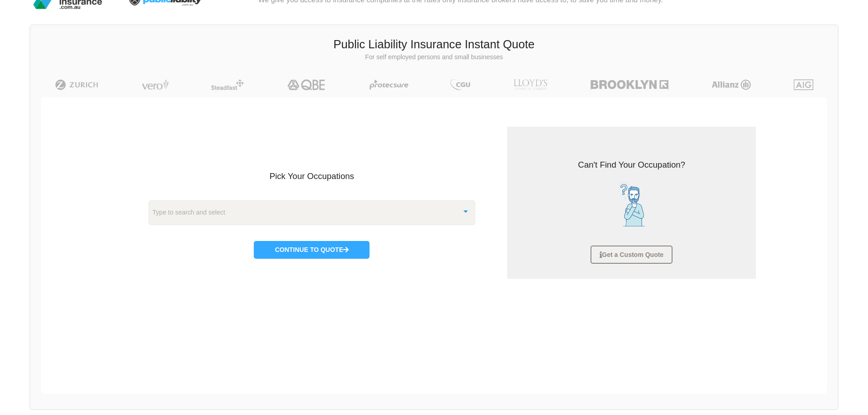  What do you see at coordinates (630, 85) in the screenshot?
I see `img: Brooklyn | Public Liability Insurance` at bounding box center [630, 85].